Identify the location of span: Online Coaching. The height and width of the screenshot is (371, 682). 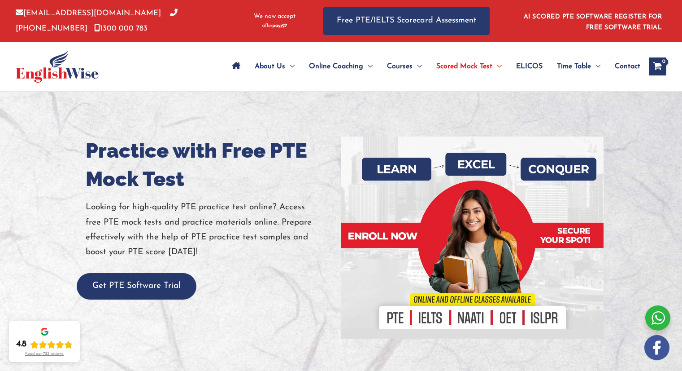
(336, 66).